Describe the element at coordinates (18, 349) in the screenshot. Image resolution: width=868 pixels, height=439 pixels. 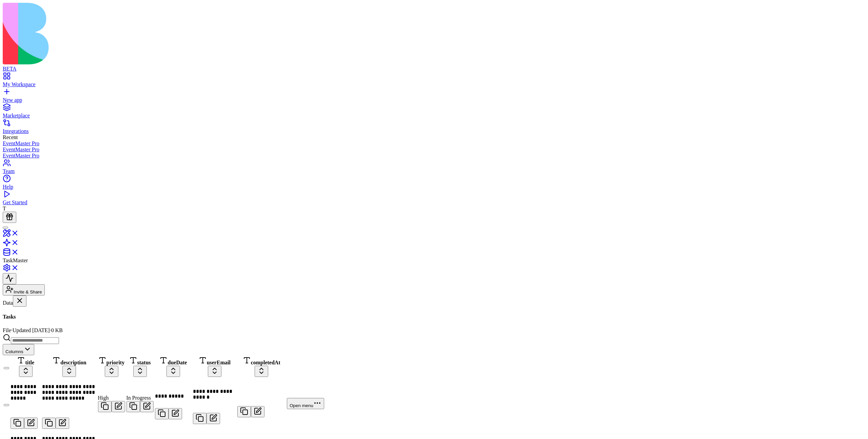
I see `button: Columns` at that location.